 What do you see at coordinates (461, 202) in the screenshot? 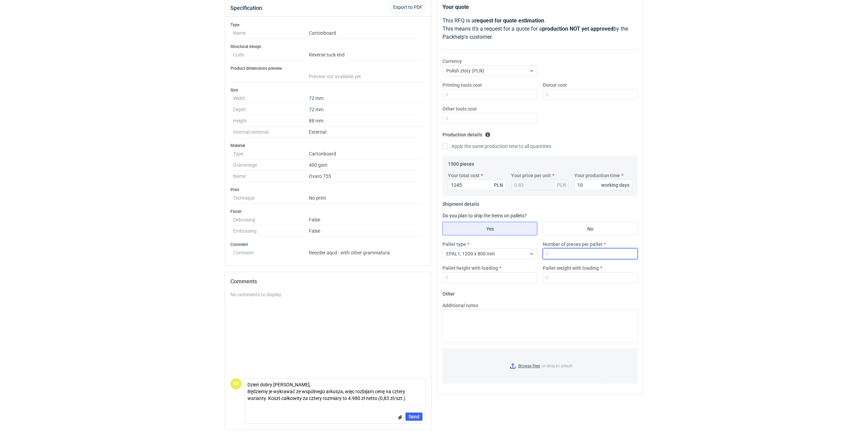
I see `legend: Shipment details` at bounding box center [461, 202].